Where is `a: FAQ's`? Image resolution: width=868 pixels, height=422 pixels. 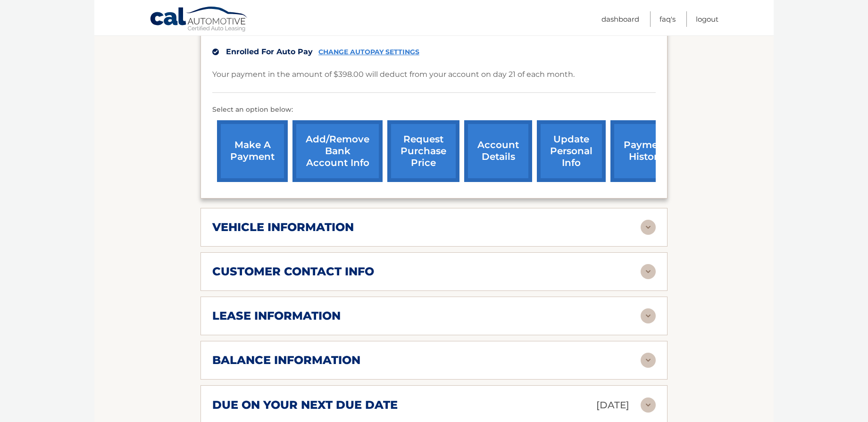
a: FAQ's is located at coordinates (667, 19).